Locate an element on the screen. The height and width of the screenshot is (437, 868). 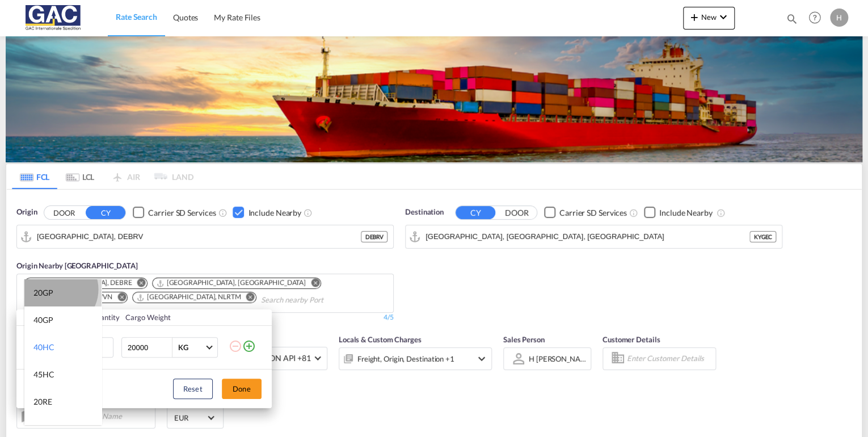
div: 40RE is located at coordinates (43, 429).